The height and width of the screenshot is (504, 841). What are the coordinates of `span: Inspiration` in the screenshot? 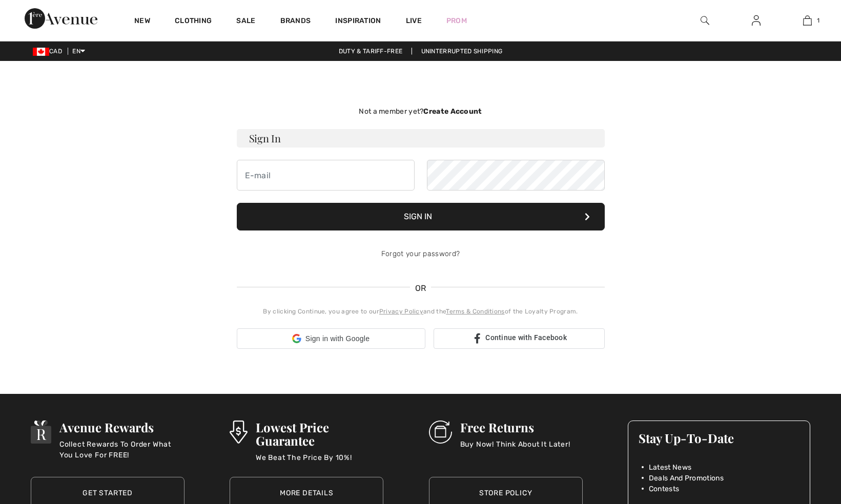 It's located at (358, 22).